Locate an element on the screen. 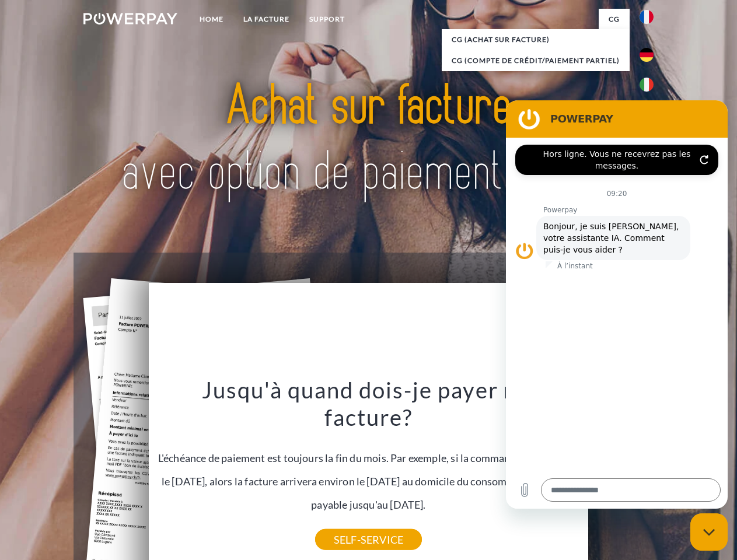  a: SELF-SERVICE is located at coordinates (368, 539).